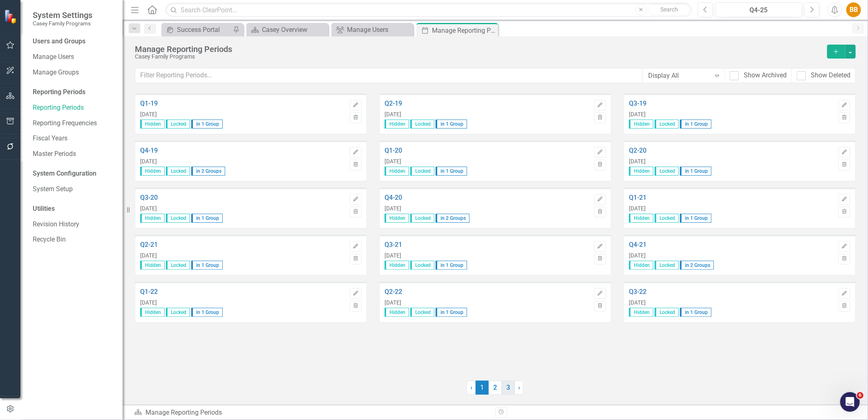  Describe the element at coordinates (854, 10) in the screenshot. I see `div: BB` at that location.